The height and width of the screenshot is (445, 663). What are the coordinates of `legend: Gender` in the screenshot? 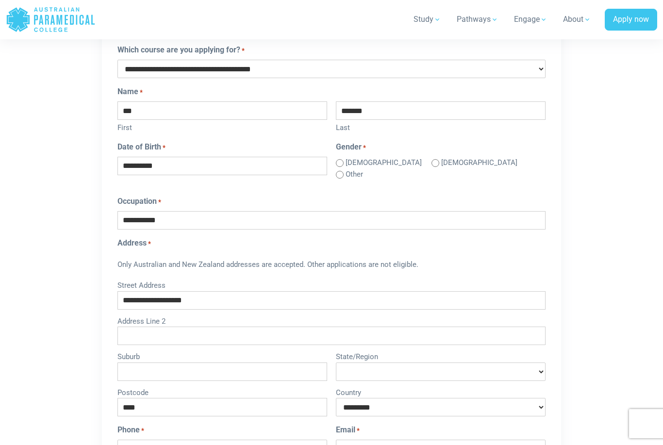 It's located at (441, 147).